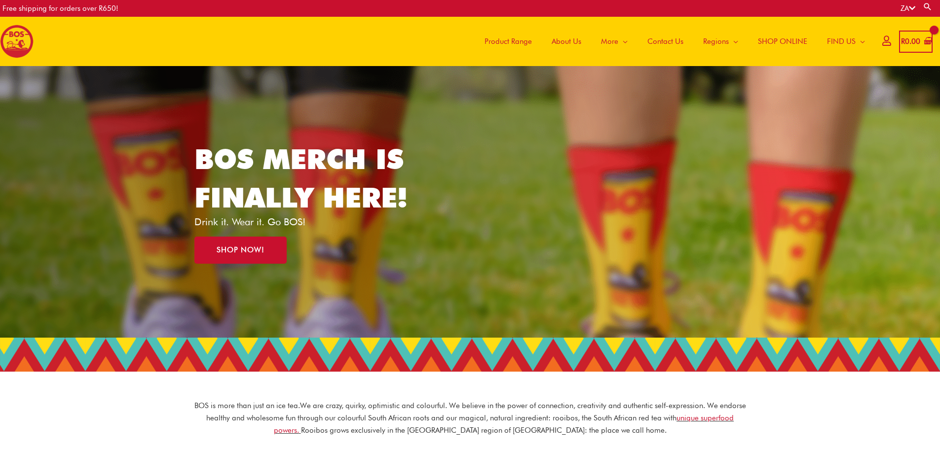  Describe the element at coordinates (308, 222) in the screenshot. I see `p: Drink it. Wear it. Go BOS!` at that location.